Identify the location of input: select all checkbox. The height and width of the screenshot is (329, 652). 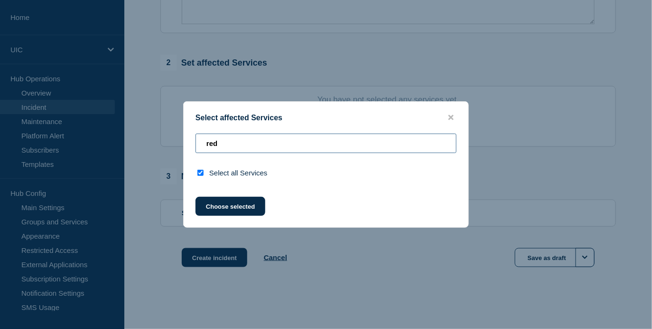
(200, 172).